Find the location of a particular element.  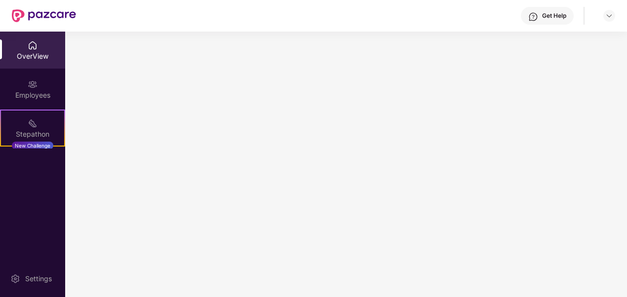

div: New Challenge is located at coordinates (33, 146).